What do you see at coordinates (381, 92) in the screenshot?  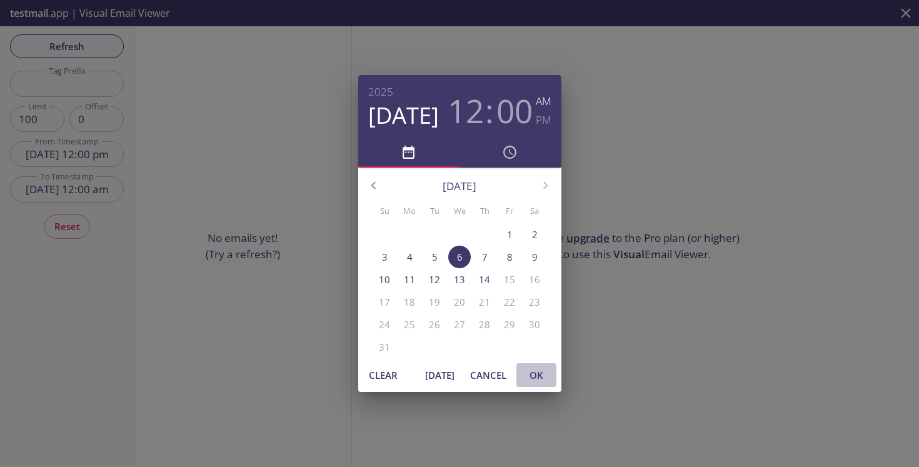 I see `button: 2025` at bounding box center [381, 92].